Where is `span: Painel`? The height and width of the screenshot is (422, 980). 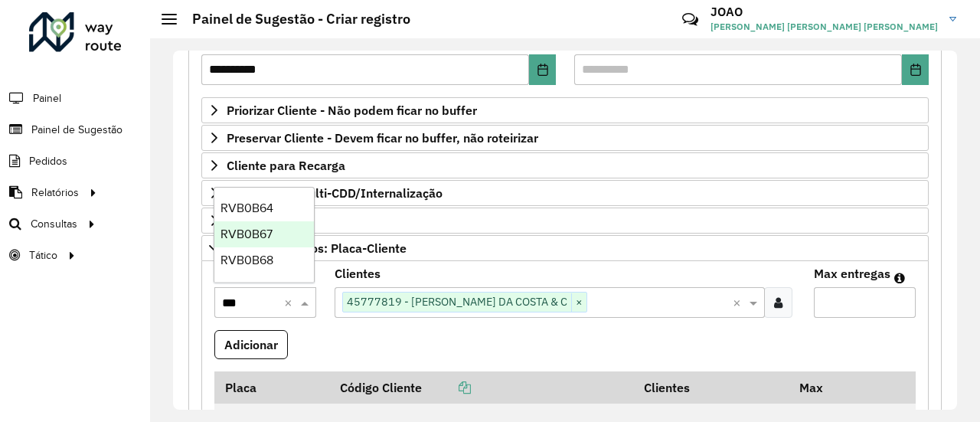 span: Painel is located at coordinates (47, 98).